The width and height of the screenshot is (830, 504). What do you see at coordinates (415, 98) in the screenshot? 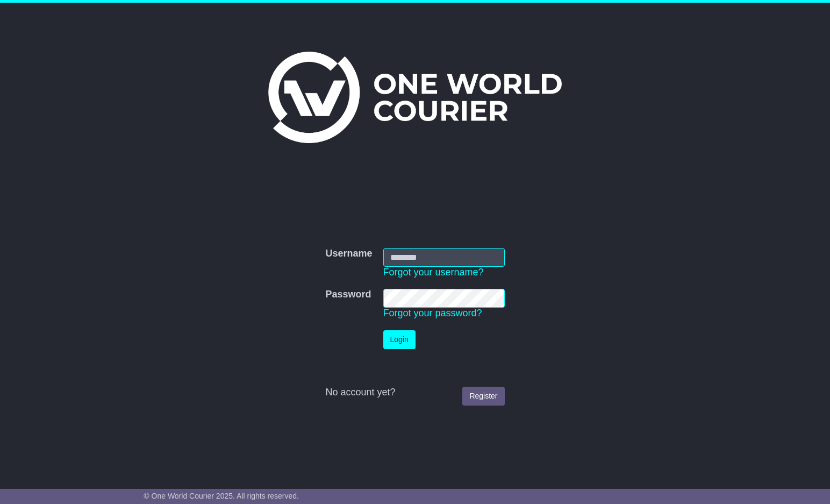
I see `img: One World` at bounding box center [415, 98].